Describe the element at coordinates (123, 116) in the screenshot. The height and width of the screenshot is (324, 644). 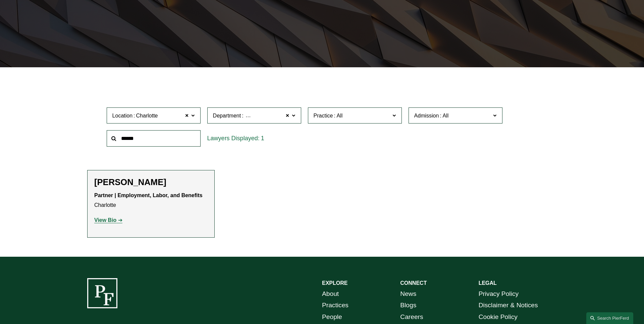
I see `span: Location` at that location.